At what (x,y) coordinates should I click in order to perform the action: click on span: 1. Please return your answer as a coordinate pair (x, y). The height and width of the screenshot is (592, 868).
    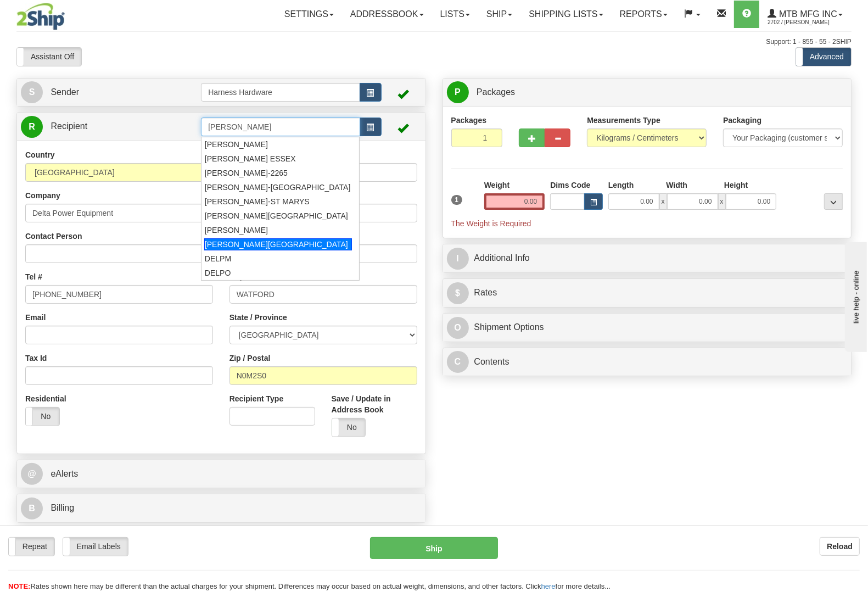
    Looking at the image, I should click on (456, 200).